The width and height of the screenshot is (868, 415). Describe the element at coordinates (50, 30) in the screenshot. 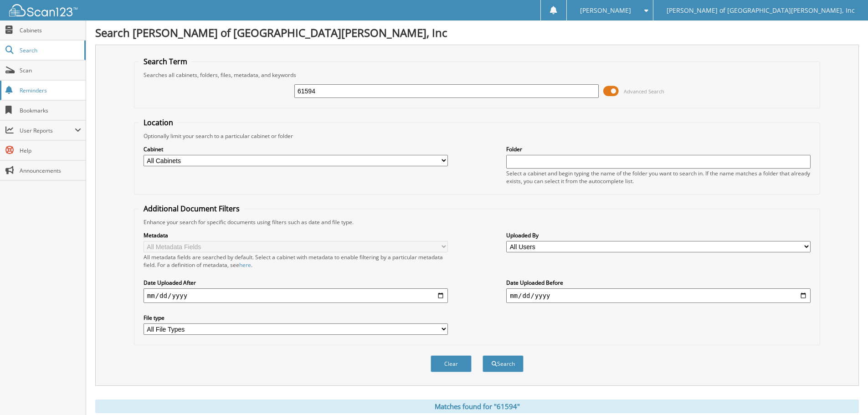

I see `span: Cabinets` at that location.